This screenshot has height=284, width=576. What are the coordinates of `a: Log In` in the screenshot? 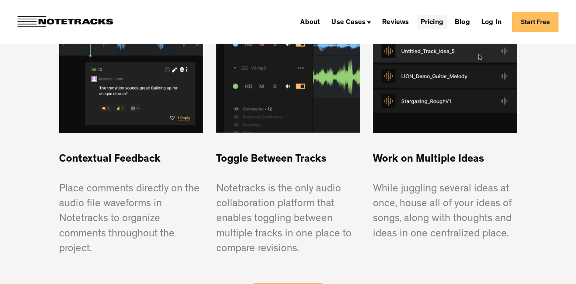 It's located at (491, 22).